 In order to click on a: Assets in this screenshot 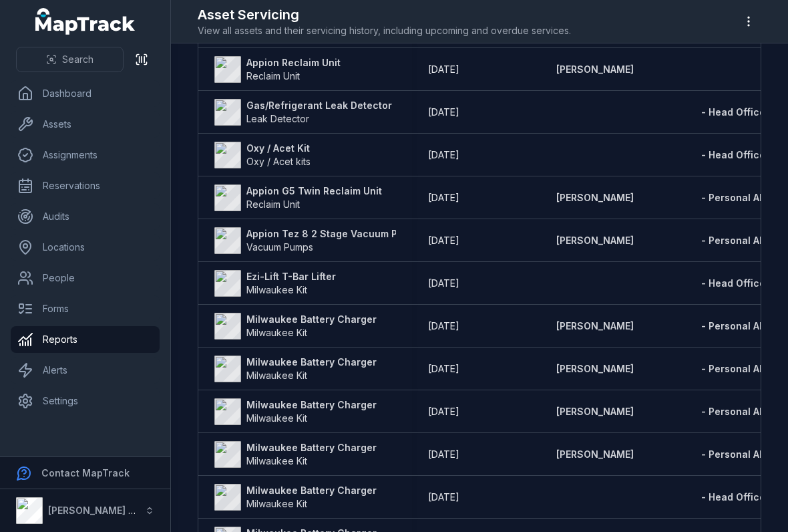, I will do `click(84, 124)`.